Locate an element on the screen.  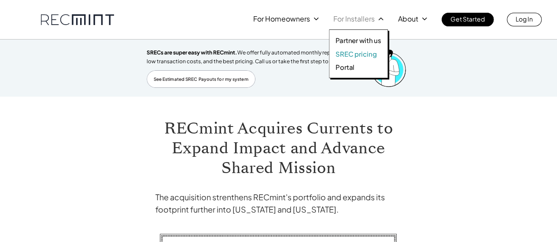
h1: RECmint Acquires Currents to Expand Impact and Advance Shared Mission is located at coordinates (279, 148).